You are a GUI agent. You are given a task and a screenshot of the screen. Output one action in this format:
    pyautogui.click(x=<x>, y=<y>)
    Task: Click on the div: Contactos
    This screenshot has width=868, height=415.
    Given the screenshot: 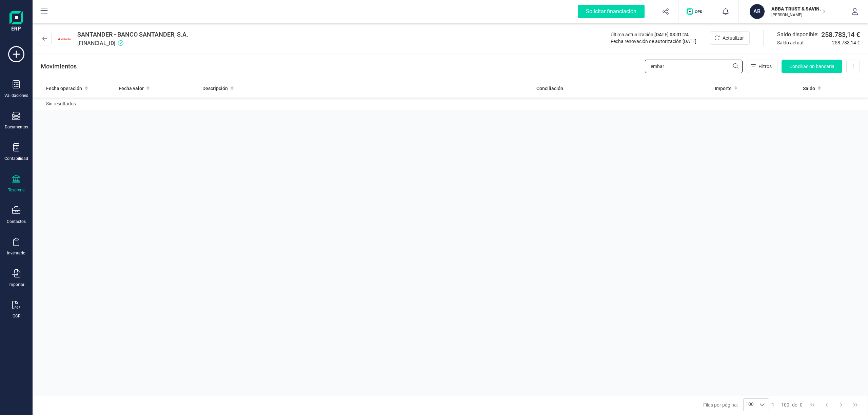 What is the action you would take?
    pyautogui.click(x=16, y=221)
    